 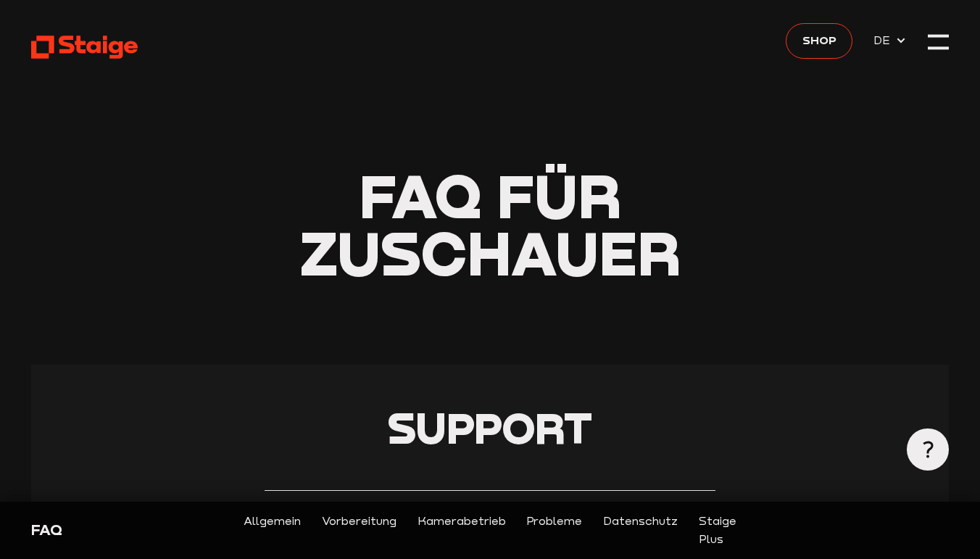 What do you see at coordinates (462, 530) in the screenshot?
I see `a: Kamerabetrieb` at bounding box center [462, 530].